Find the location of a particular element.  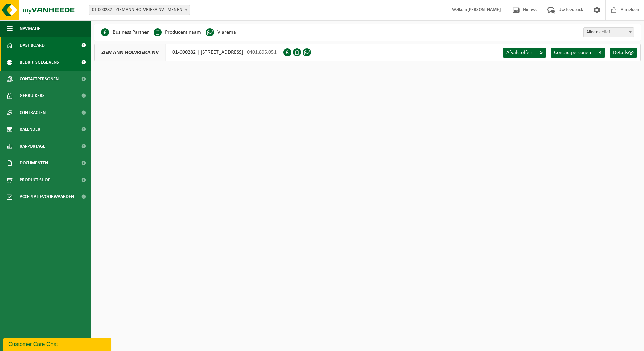

span: Documenten is located at coordinates (34, 163).